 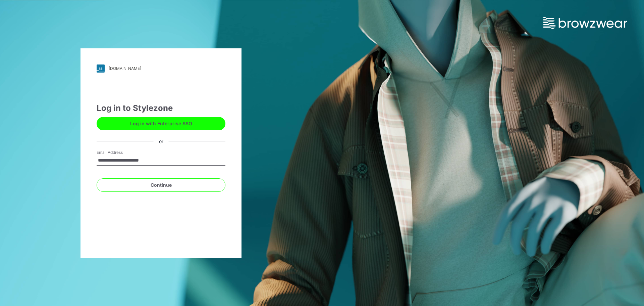 I want to click on button: Log in with Enterprise SSO, so click(x=161, y=124).